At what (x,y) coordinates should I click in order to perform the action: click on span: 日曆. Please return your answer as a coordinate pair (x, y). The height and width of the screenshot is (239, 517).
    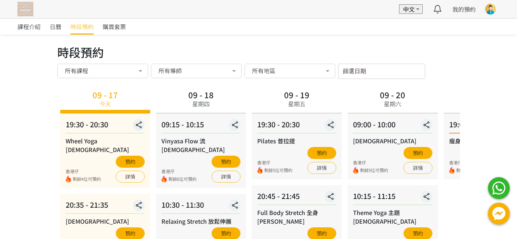
    Looking at the image, I should click on (56, 27).